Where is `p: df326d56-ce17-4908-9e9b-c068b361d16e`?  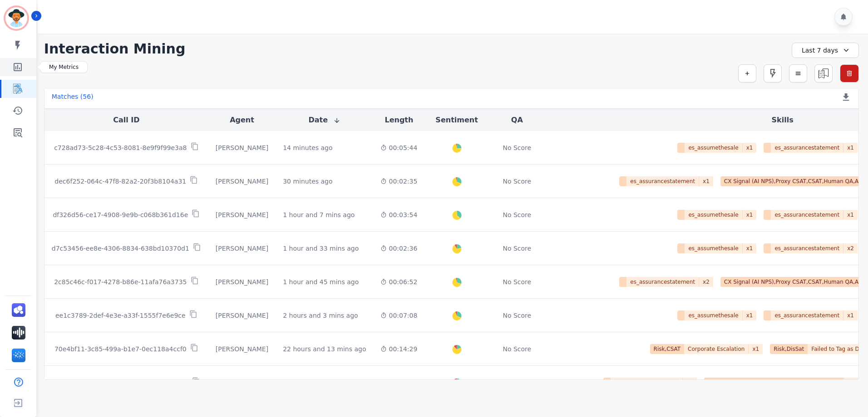 p: df326d56-ce17-4908-9e9b-c068b361d16e is located at coordinates (120, 215).